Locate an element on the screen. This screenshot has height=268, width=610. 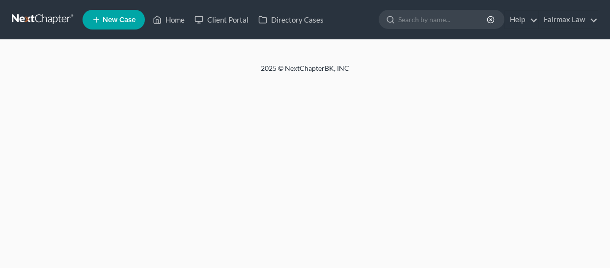
a: Home is located at coordinates (168, 20).